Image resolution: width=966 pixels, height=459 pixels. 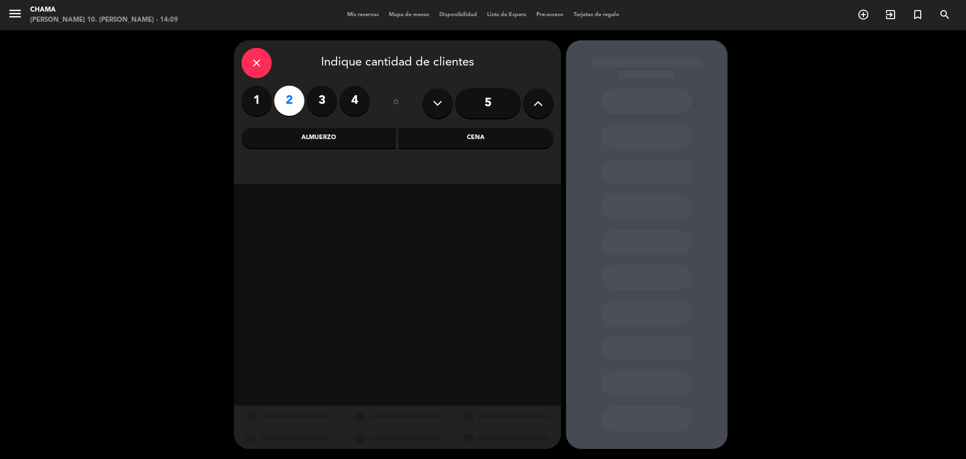 What do you see at coordinates (864, 15) in the screenshot?
I see `i: add_circle_outline` at bounding box center [864, 15].